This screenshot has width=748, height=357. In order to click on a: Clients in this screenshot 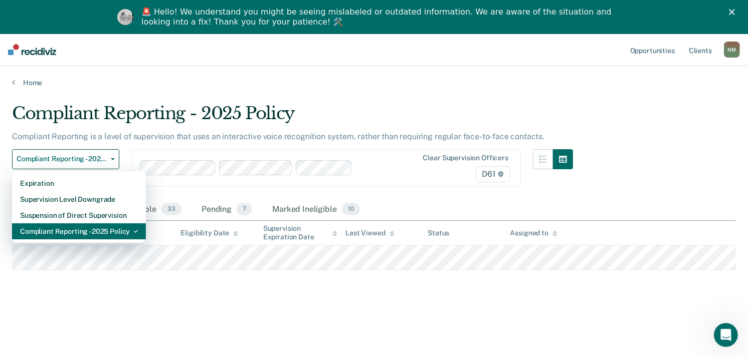, I will do `click(700, 50)`.